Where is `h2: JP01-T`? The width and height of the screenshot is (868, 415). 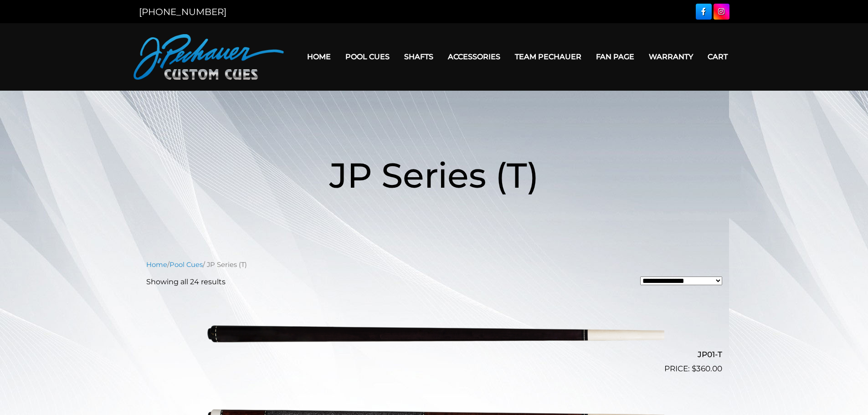
h2: JP01-T is located at coordinates (434, 354).